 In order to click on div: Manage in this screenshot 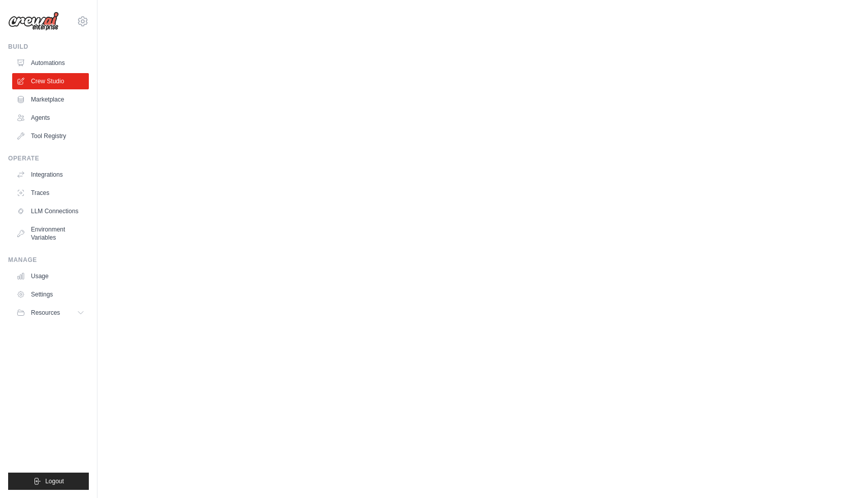, I will do `click(48, 260)`.